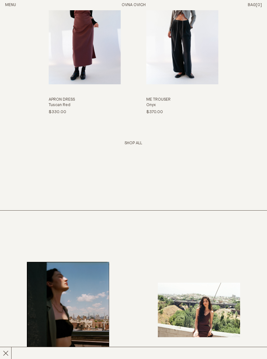 This screenshot has width=267, height=359. I want to click on a: Home, so click(134, 5).